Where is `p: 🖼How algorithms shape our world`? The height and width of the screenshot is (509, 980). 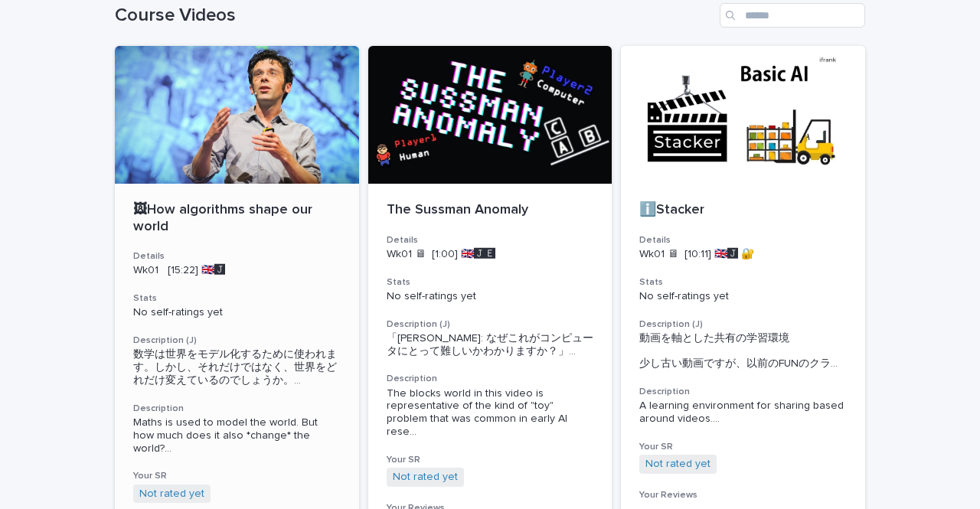 p: 🖼How algorithms shape our world is located at coordinates (236, 218).